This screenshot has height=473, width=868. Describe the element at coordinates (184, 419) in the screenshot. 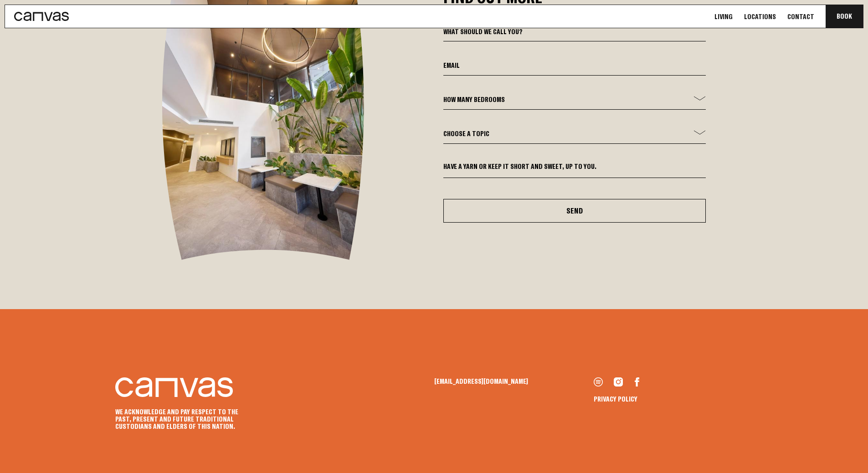

I see `p: We acknowledge and pay respect to the past, present and future Traditional Custodians and Elders ...` at that location.